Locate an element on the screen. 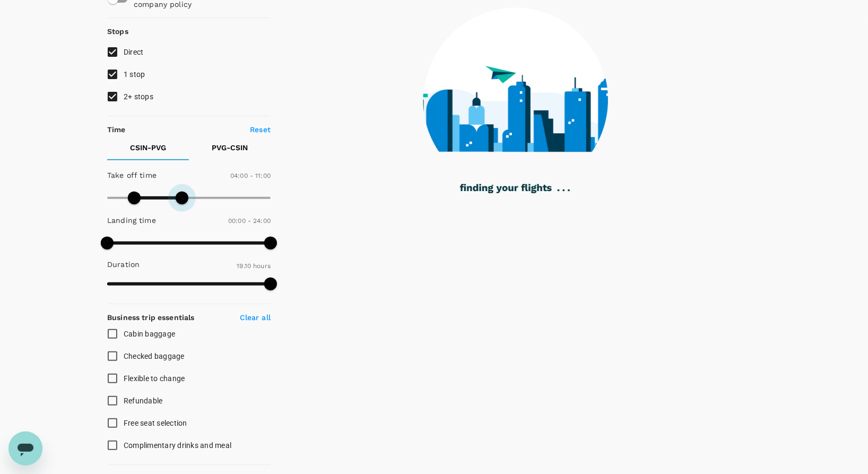 The image size is (868, 474). g: finding your flights is located at coordinates (506, 189).